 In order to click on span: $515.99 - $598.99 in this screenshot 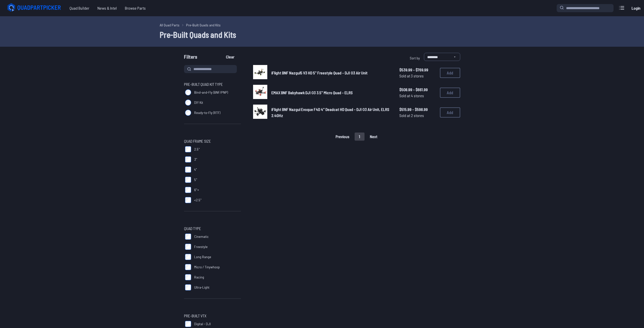, I will do `click(418, 110)`.